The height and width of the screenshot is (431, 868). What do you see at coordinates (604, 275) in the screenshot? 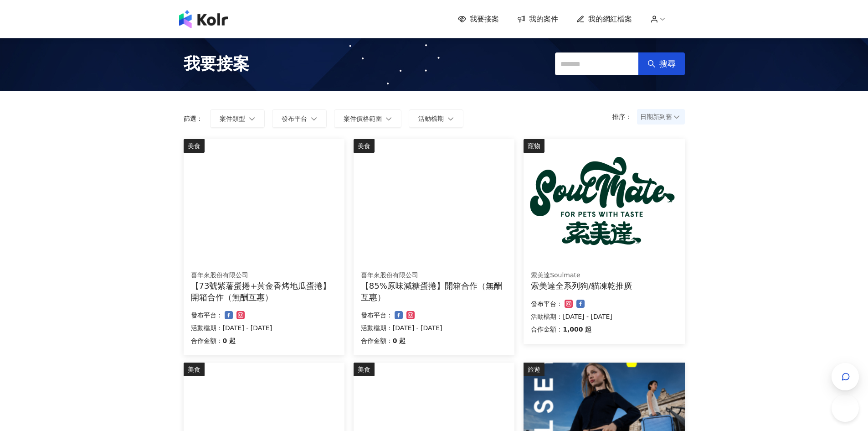
I see `div: 索美達Soulmate` at bounding box center [604, 275].